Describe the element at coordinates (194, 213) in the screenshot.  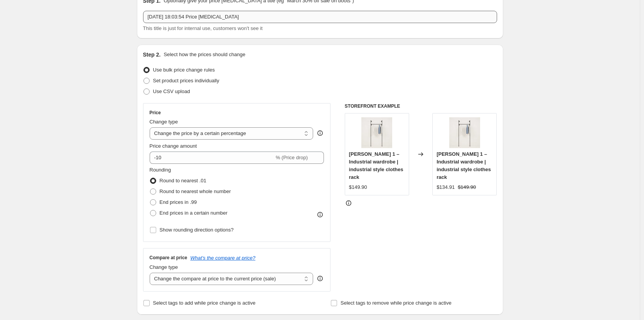
I see `span: End prices in a certain number` at that location.